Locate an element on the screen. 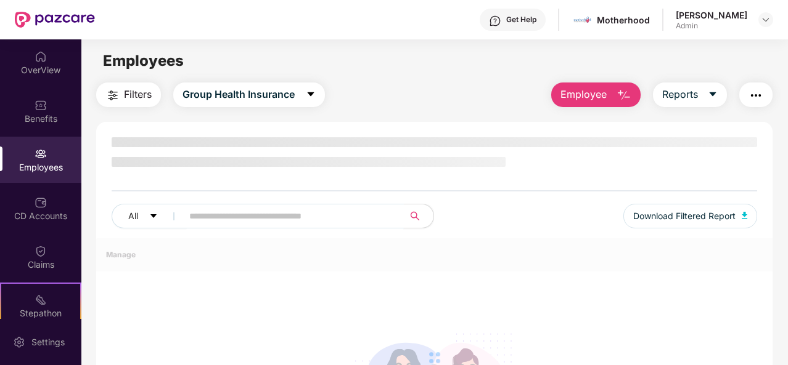 The height and width of the screenshot is (365, 788). div: Settings is located at coordinates (48, 343).